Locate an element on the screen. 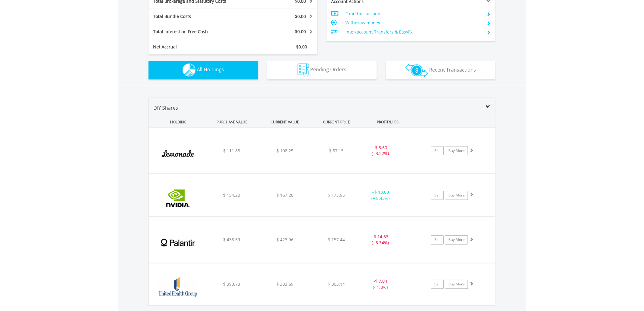 This screenshot has height=311, width=644. span: $ 154.20 is located at coordinates (232, 195).